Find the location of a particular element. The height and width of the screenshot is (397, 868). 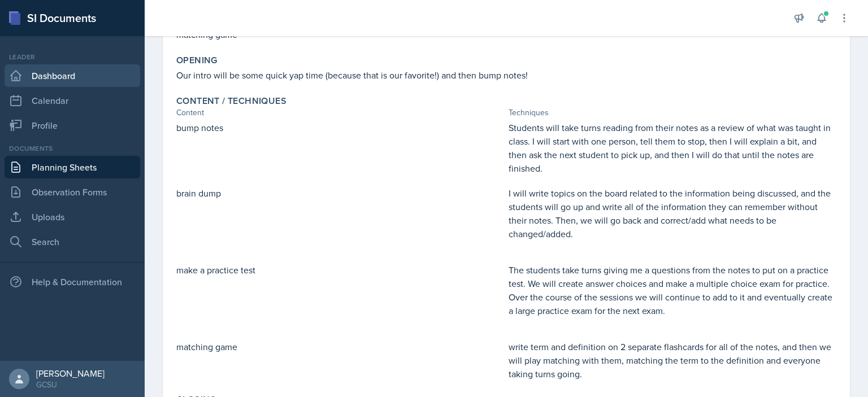

p: write term and definition on 2 separate flashcards for all of the notes, and then we will play ma... is located at coordinates (672, 361).